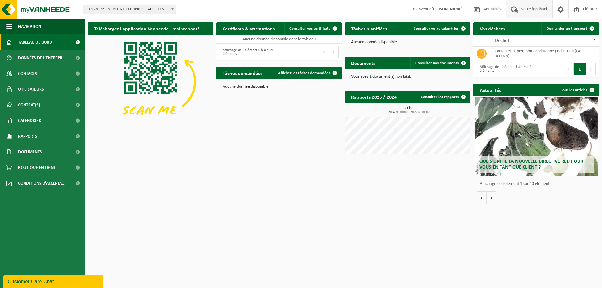 This screenshot has height=288, width=602. Describe the element at coordinates (570, 29) in the screenshot. I see `a: Demander un transport` at that location.